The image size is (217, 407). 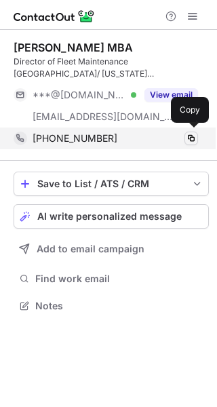 What do you see at coordinates (111, 184) in the screenshot?
I see `button: save-profile-one-click` at bounding box center [111, 184].